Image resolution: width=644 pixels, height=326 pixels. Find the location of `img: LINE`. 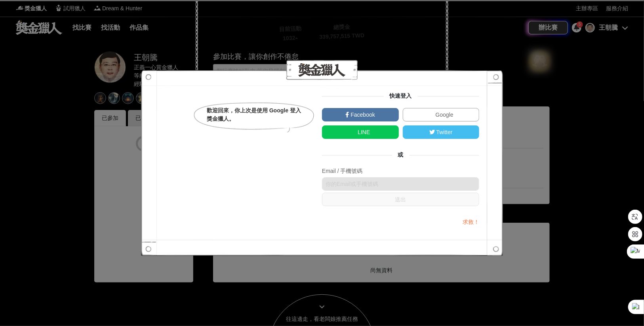

img: LINE is located at coordinates (353, 132).